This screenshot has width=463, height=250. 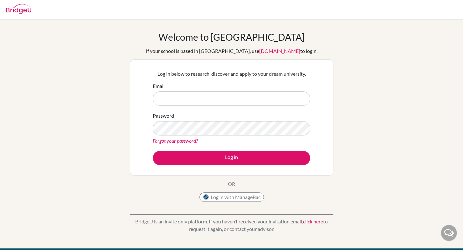 I want to click on button: Log in with ManageBac, so click(x=232, y=197).